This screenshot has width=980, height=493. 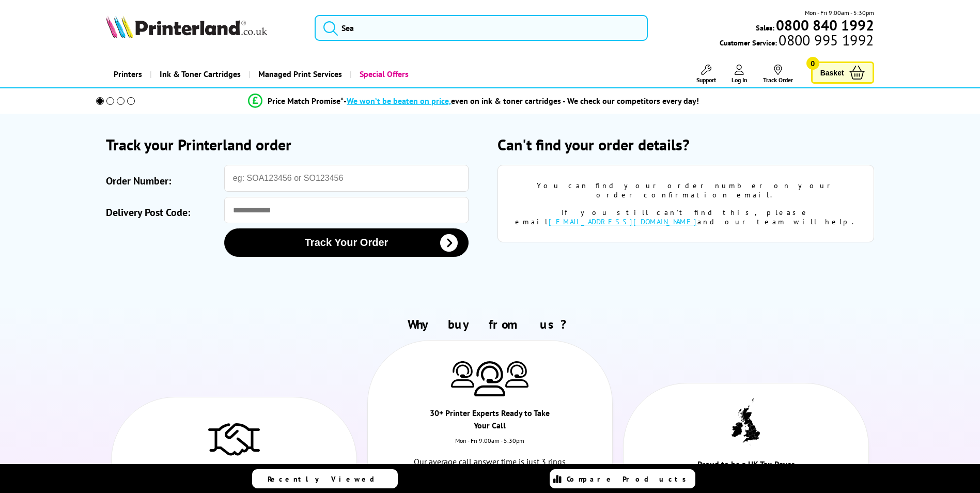 What do you see at coordinates (824, 25) in the screenshot?
I see `a: 0800 840 1992` at bounding box center [824, 25].